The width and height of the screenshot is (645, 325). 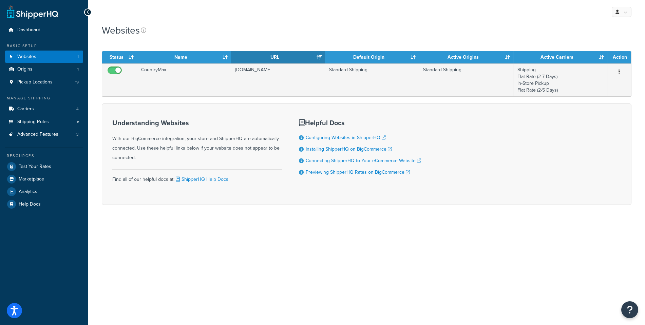 I want to click on li: Carriers, so click(x=44, y=109).